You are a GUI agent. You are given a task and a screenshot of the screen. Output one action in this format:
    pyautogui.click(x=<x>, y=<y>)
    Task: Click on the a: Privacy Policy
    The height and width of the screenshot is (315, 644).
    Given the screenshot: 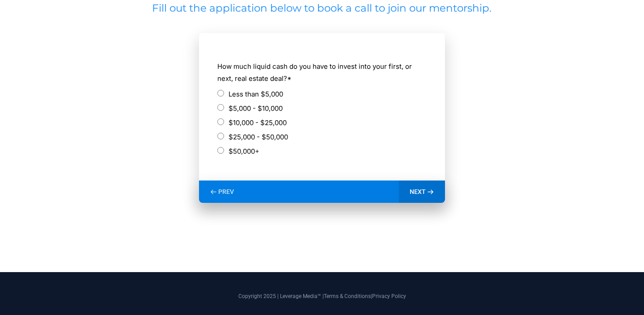 What is the action you would take?
    pyautogui.click(x=389, y=296)
    